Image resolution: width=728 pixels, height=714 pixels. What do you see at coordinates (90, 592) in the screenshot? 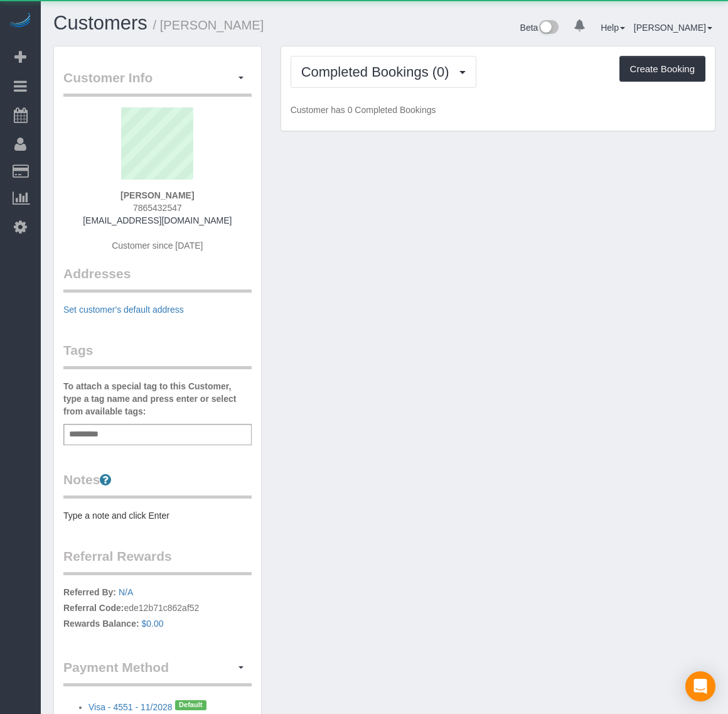
I see `label: Referred By:` at bounding box center [90, 592].